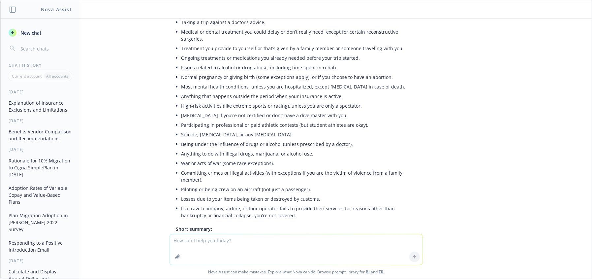 The height and width of the screenshot is (279, 592). What do you see at coordinates (349, 236) in the screenshot?
I see `span: won’t cover it` at bounding box center [349, 236].